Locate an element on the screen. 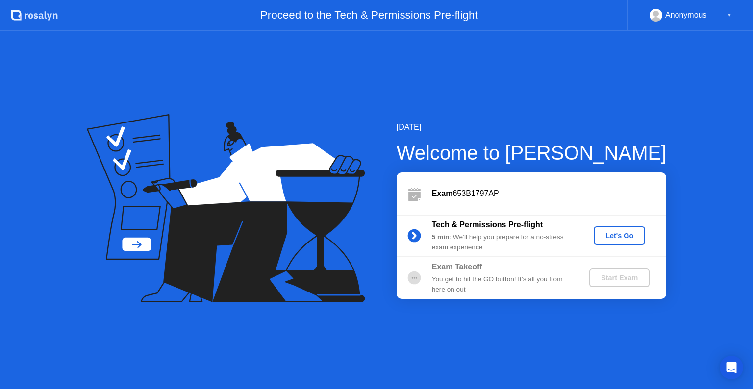 This screenshot has width=753, height=389. div: 653B1797AP is located at coordinates (549, 194).